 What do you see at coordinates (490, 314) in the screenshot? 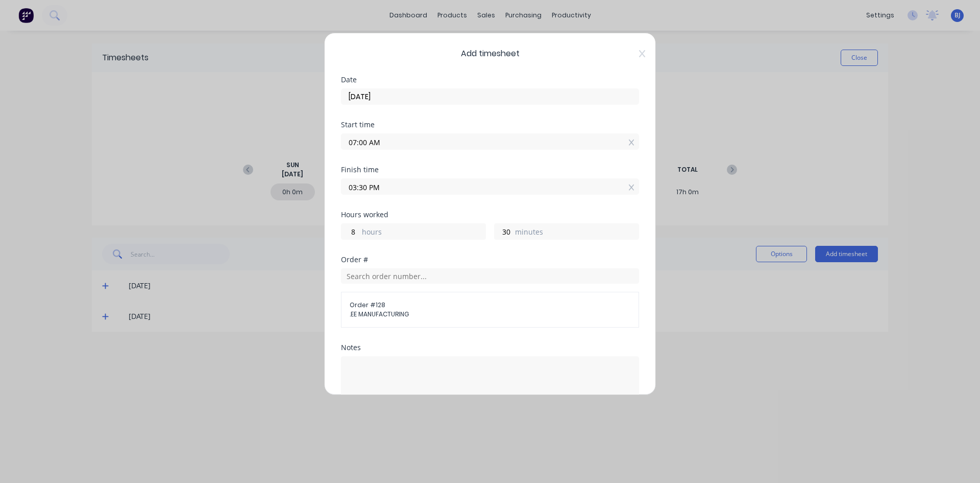
I see `span: .EE MANUFACTURING` at bounding box center [490, 314].